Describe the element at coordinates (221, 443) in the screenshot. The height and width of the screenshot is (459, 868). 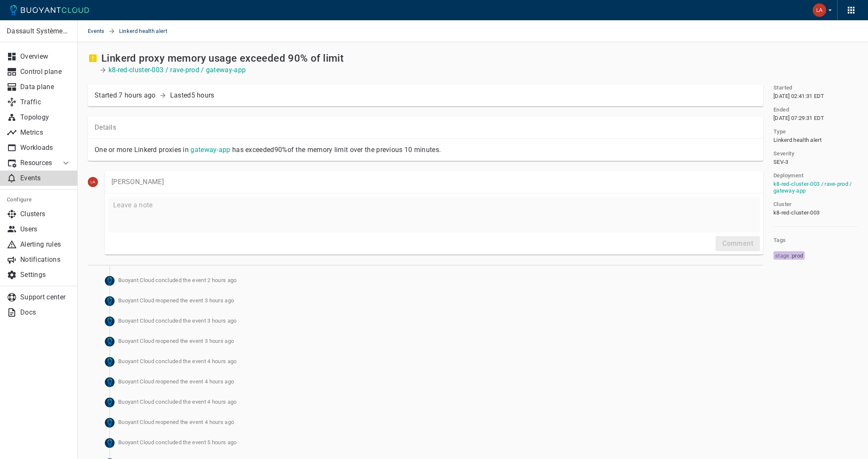
I see `relative-time: 5 hours ago` at that location.